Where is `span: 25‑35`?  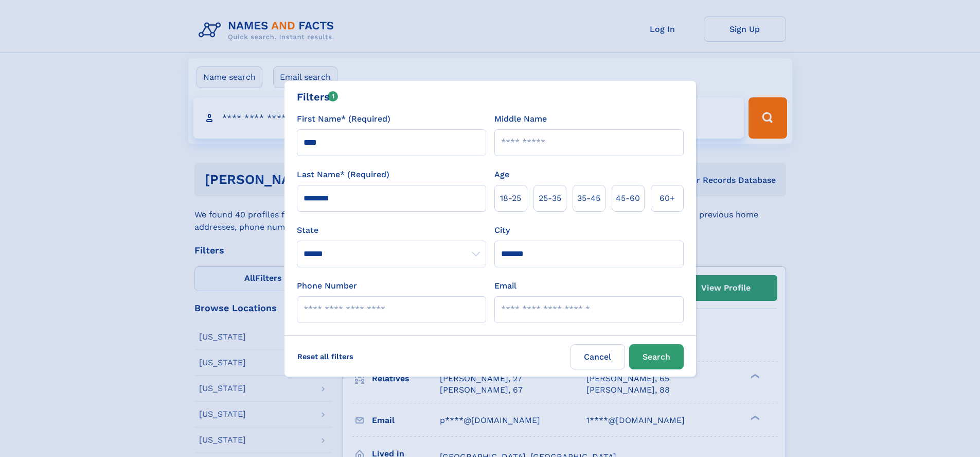
span: 25‑35 is located at coordinates (550, 199).